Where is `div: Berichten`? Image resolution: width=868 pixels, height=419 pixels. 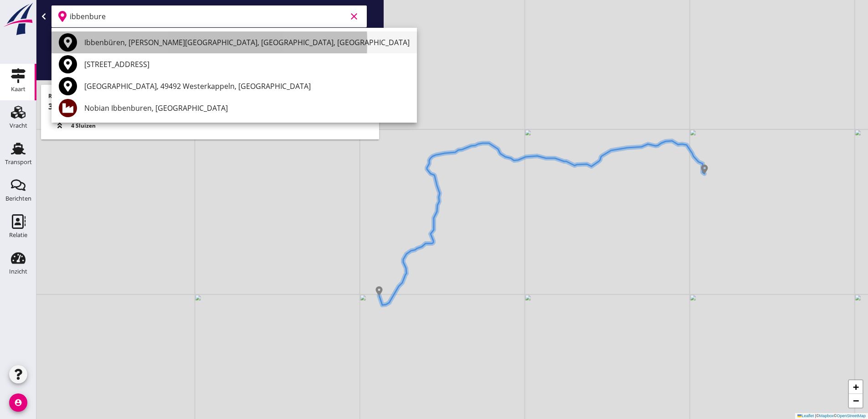
div: Berichten is located at coordinates (18, 198).